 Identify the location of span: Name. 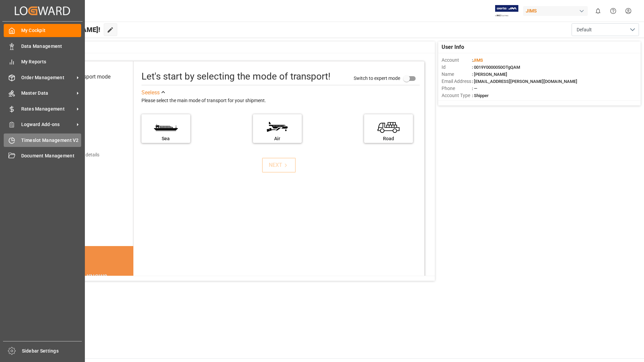
(457, 74).